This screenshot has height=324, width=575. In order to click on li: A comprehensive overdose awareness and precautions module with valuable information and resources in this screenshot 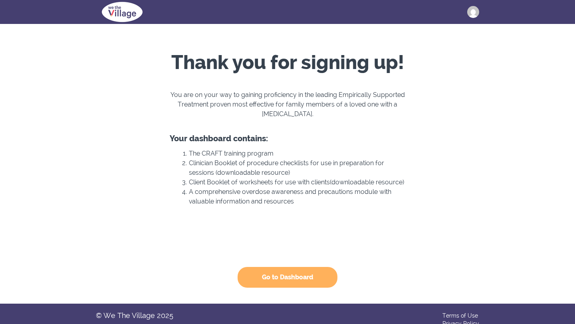, I will do `click(292, 197)`.